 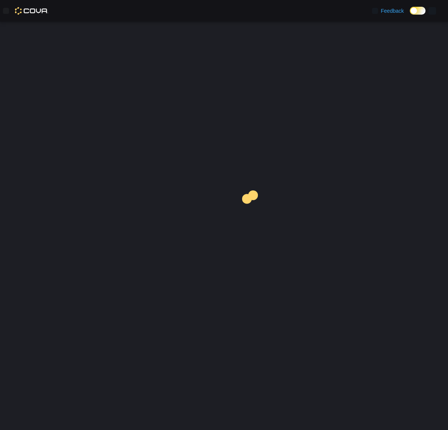 What do you see at coordinates (392, 11) in the screenshot?
I see `span: Feedback` at bounding box center [392, 11].